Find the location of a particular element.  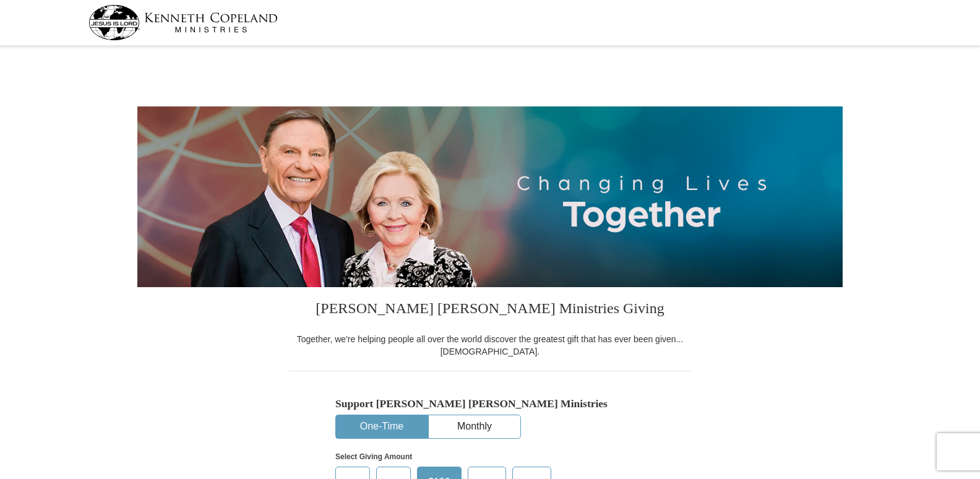

button: Monthly is located at coordinates (474, 426).